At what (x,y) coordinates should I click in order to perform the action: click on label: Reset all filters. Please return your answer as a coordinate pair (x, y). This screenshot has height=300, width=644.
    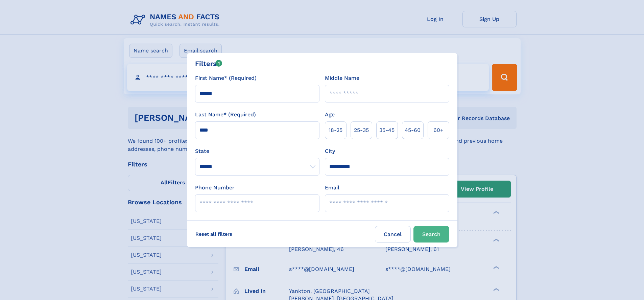
    Looking at the image, I should click on (214, 234).